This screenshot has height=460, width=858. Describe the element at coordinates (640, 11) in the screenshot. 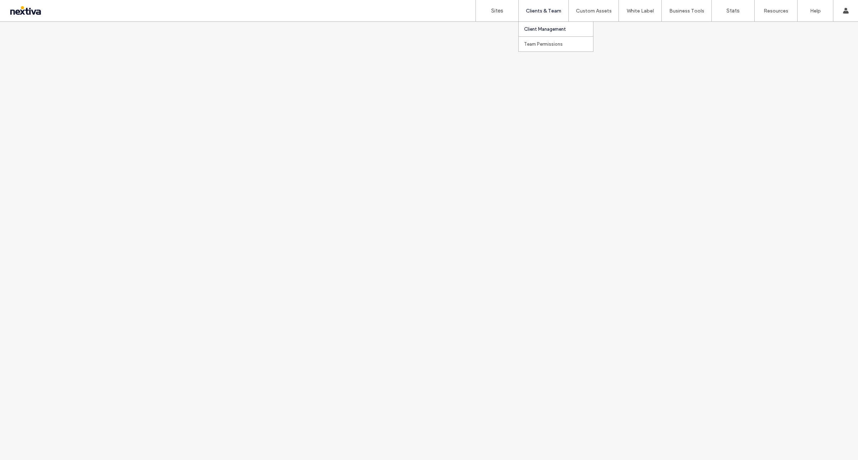

I see `label: White Label` at that location.